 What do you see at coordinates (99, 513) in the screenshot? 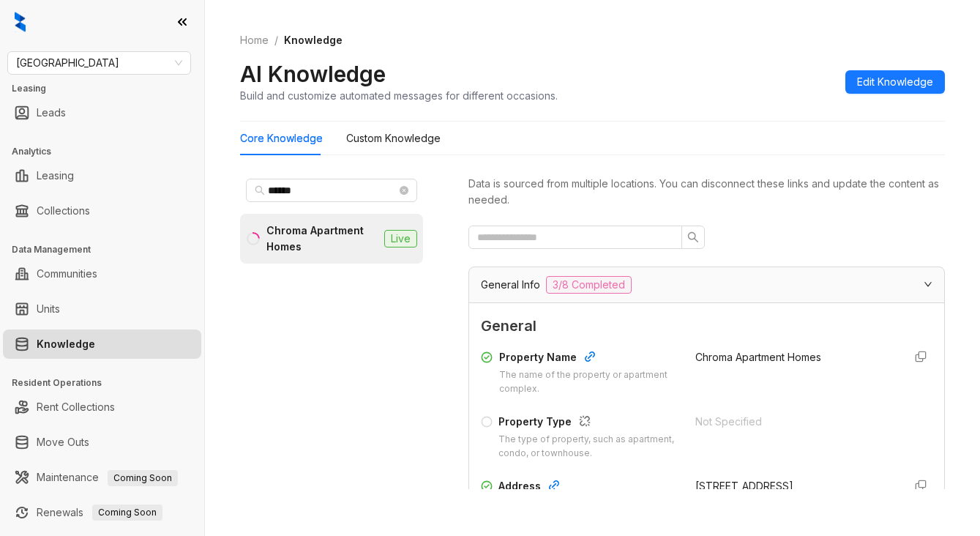
I see `a: RenewalsComing Soon` at bounding box center [99, 513].